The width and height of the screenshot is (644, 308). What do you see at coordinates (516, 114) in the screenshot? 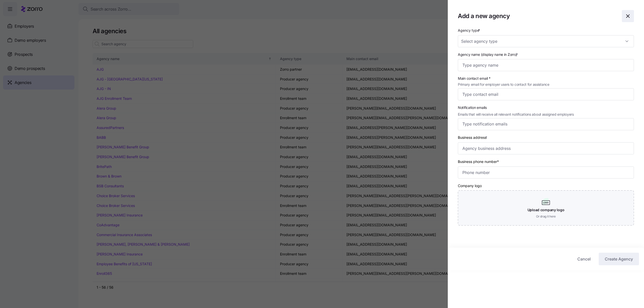
I see `span: Emails that will receive all relevant notifications about assigned employers` at bounding box center [516, 114].